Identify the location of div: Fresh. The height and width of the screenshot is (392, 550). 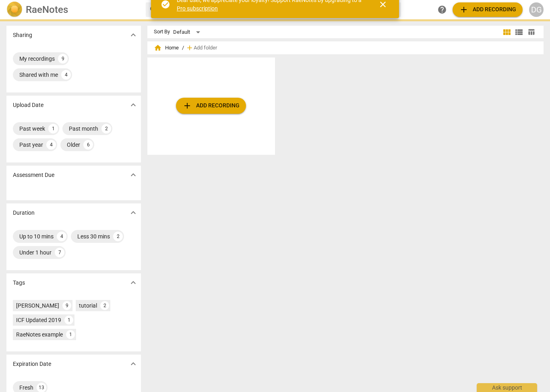
(26, 388).